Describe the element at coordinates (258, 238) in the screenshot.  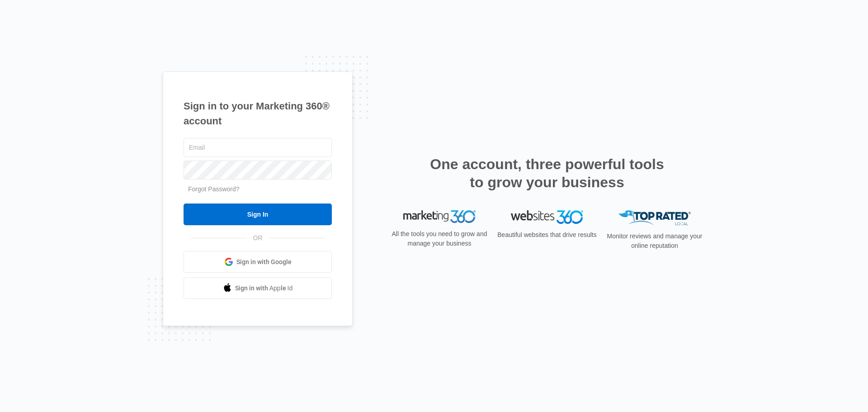
I see `span: OR` at that location.